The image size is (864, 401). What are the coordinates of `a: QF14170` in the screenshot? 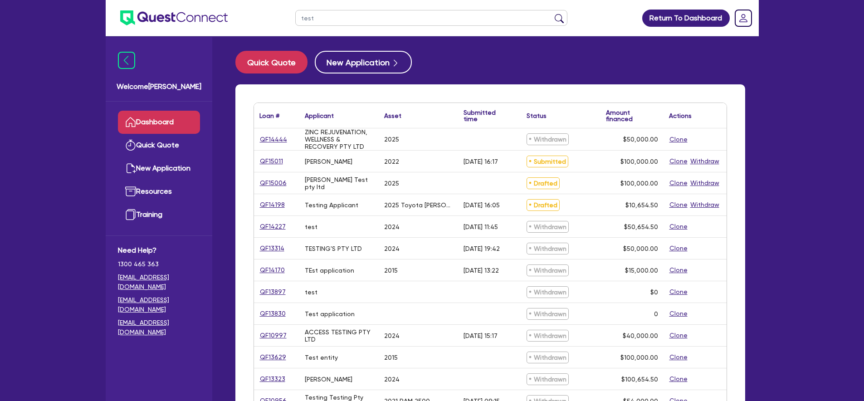 It's located at (272, 270).